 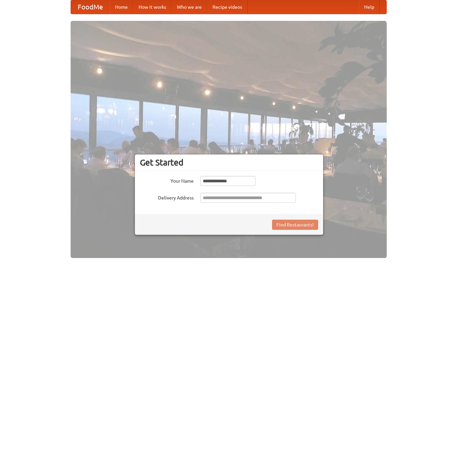 I want to click on a: Who we are, so click(x=189, y=7).